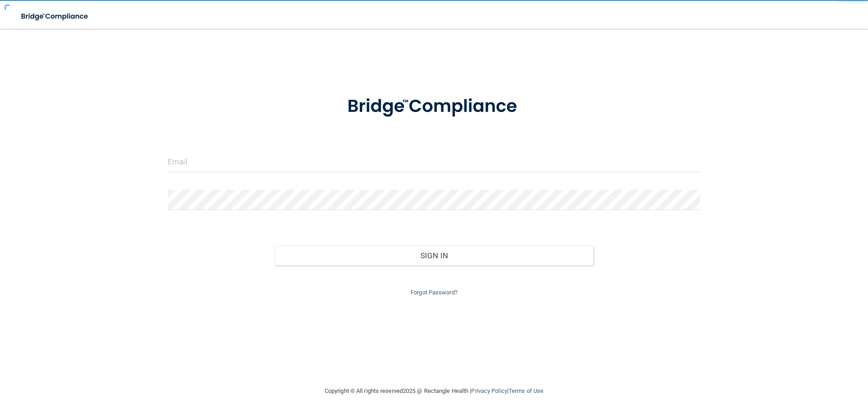 The height and width of the screenshot is (415, 868). I want to click on a: Terms of Use, so click(526, 391).